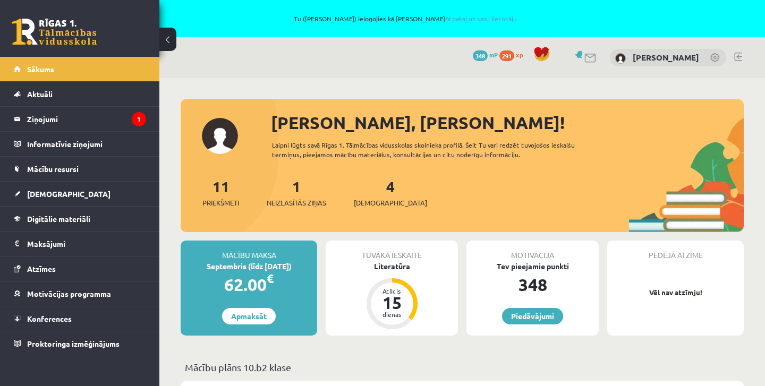  I want to click on span: Digitālie materiāli, so click(58, 219).